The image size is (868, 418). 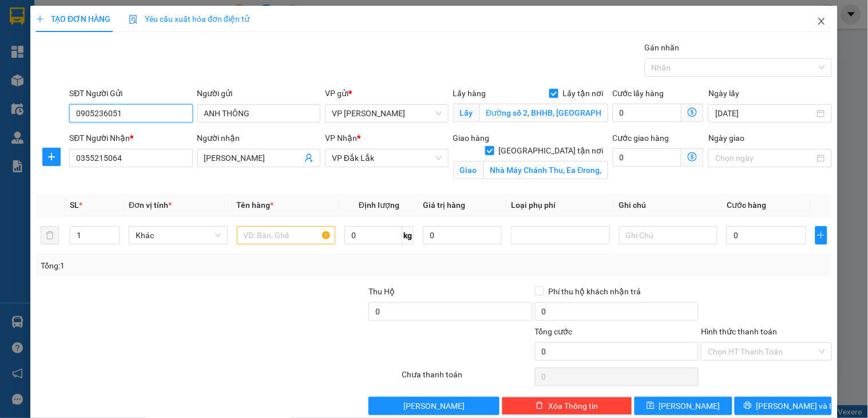 What do you see at coordinates (764, 158) in the screenshot?
I see `input: Ngày giao` at bounding box center [764, 158].